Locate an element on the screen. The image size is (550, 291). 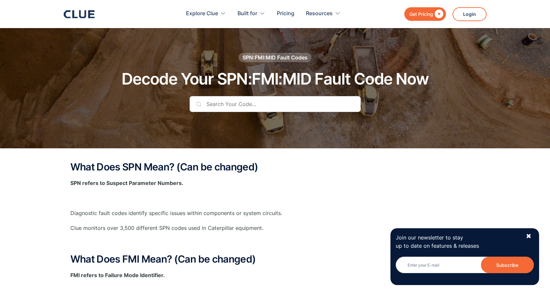
p: Diagnostic fault codes identify specific issues within components or system circuits. is located at coordinates (275, 213).